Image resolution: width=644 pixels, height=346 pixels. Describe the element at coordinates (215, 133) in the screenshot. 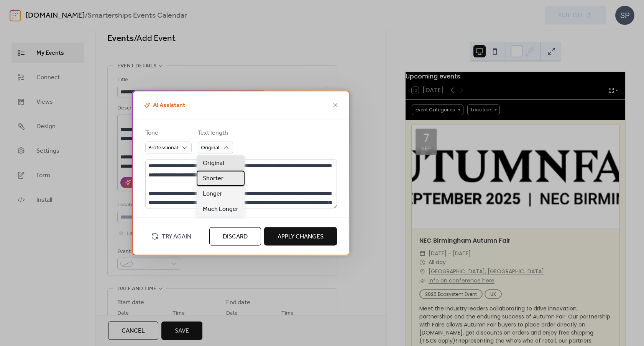

I see `div: Text length` at that location.